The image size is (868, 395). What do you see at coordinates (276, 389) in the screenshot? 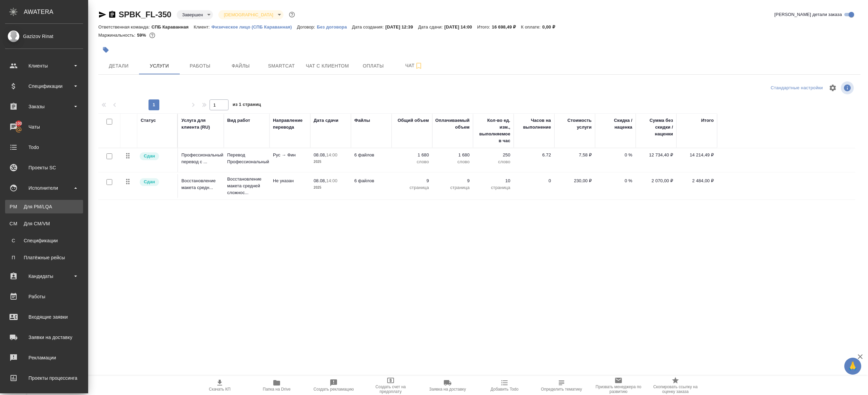
I see `span: Папка на Drive` at bounding box center [276, 389].